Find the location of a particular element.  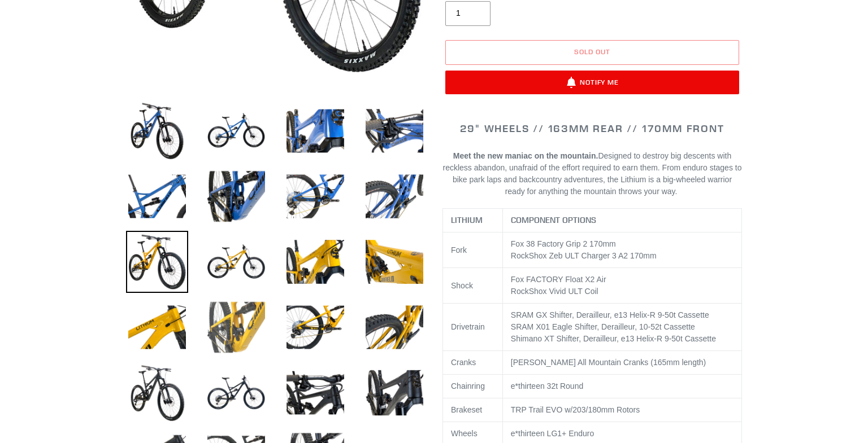

td: Fork is located at coordinates (473, 250).